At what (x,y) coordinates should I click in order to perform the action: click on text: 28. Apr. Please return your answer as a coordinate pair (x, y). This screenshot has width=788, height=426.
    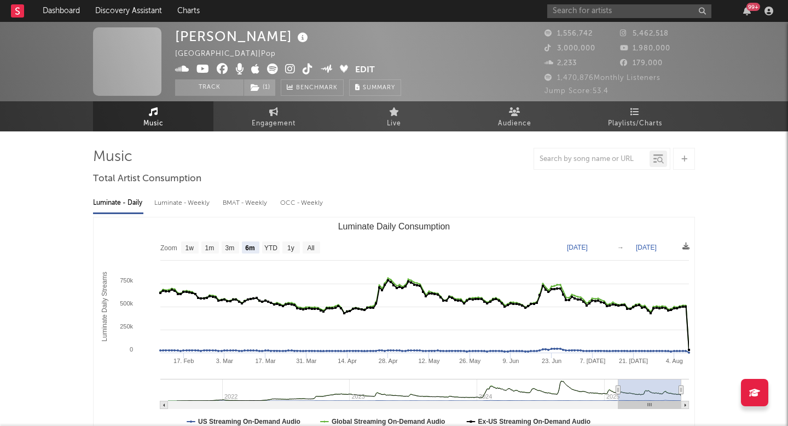
    Looking at the image, I should click on (388, 361).